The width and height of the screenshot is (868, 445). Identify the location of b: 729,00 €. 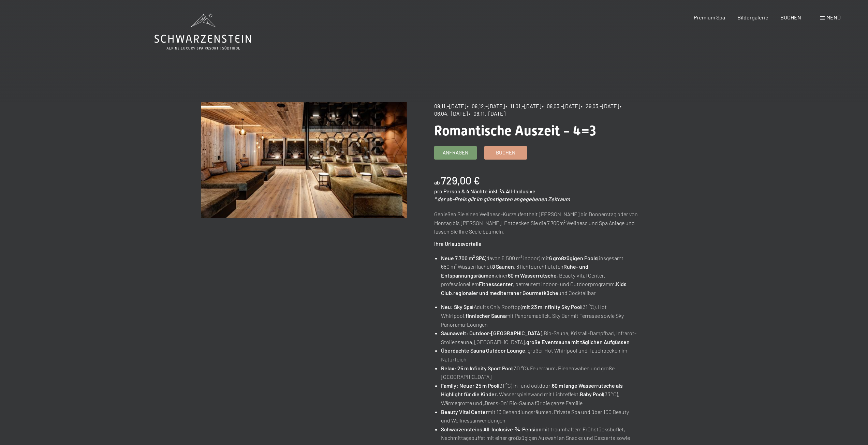
(461, 181).